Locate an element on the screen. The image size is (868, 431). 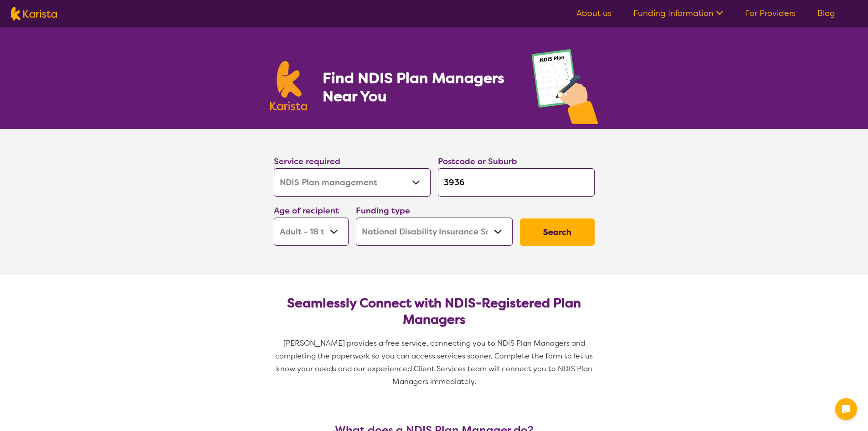
img: plan-management is located at coordinates (565, 89).